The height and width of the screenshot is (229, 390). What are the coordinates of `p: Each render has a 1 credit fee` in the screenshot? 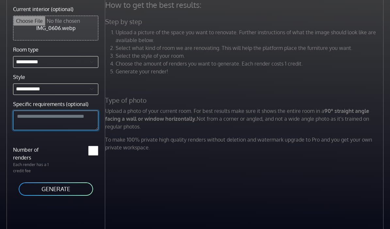 It's located at (32, 168).